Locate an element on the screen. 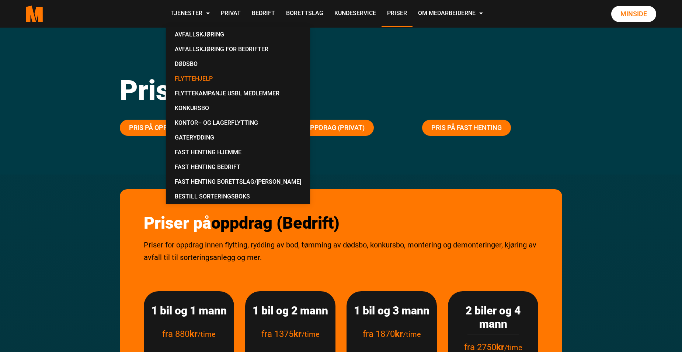 Image resolution: width=682 pixels, height=352 pixels. a: Pris på oppdrag (Privat) is located at coordinates (322, 128).